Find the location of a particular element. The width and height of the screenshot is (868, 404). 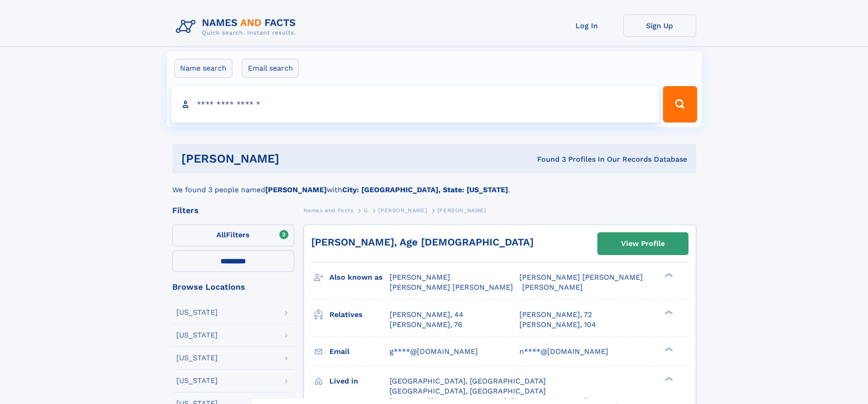

div: Filters is located at coordinates (233, 210).